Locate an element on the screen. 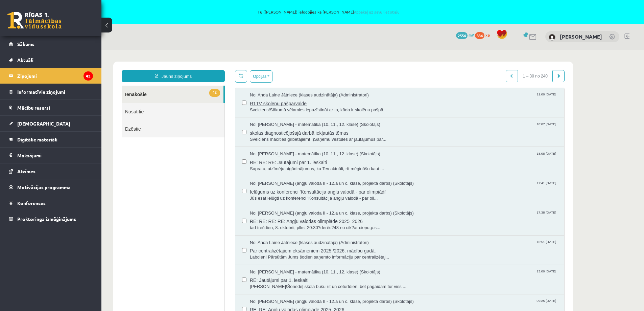 Image resolution: width=644 pixels, height=311 pixels. a: Aktuāli is located at coordinates (51, 60).